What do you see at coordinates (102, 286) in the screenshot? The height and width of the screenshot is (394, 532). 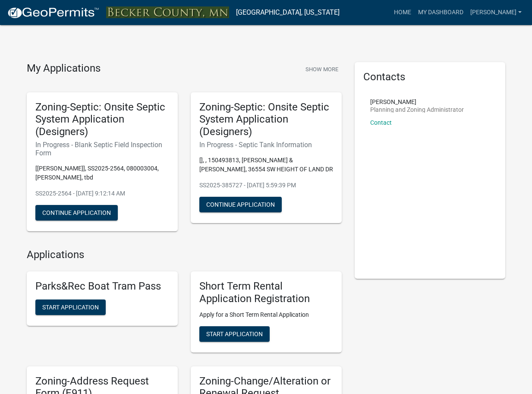 I see `h5: Parks&Rec Boat Tram Pass` at bounding box center [102, 286].